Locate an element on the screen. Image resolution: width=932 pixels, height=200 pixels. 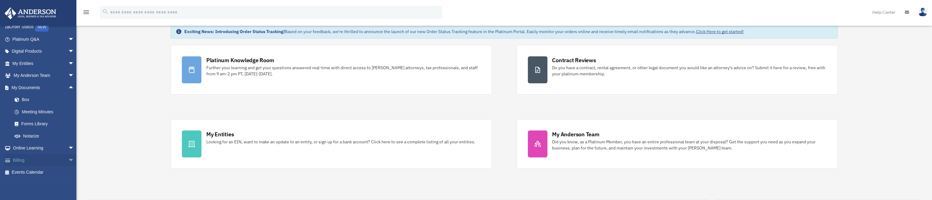
a: Billingarrow_drop_down is located at coordinates (44, 160).